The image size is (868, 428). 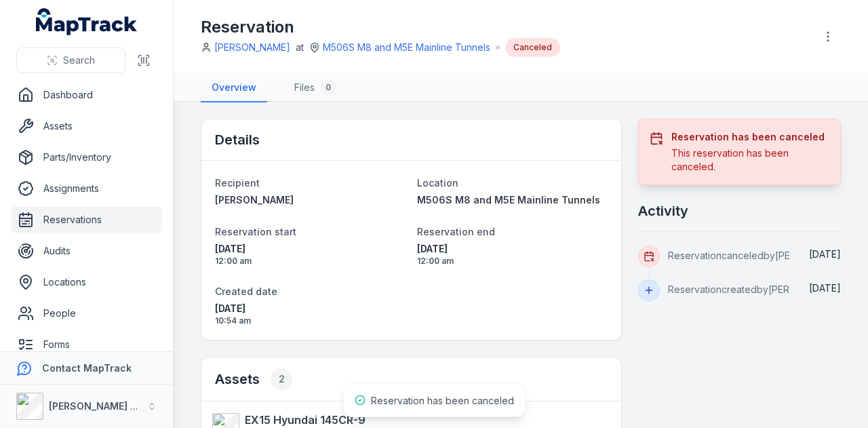 What do you see at coordinates (246, 291) in the screenshot?
I see `span: Created date` at bounding box center [246, 291].